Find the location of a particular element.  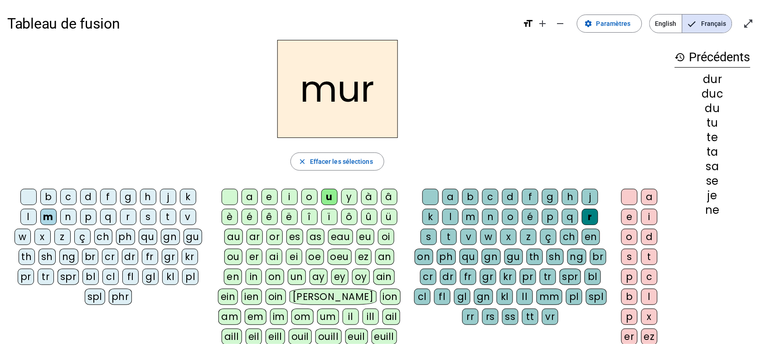

div: on is located at coordinates (275, 277).